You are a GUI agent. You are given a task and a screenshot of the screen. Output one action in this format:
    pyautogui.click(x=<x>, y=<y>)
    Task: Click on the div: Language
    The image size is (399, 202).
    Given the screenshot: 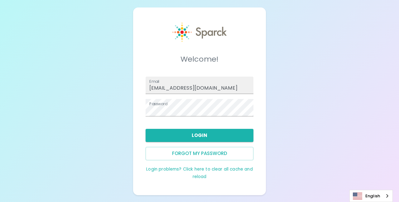 What is the action you would take?
    pyautogui.click(x=371, y=196)
    